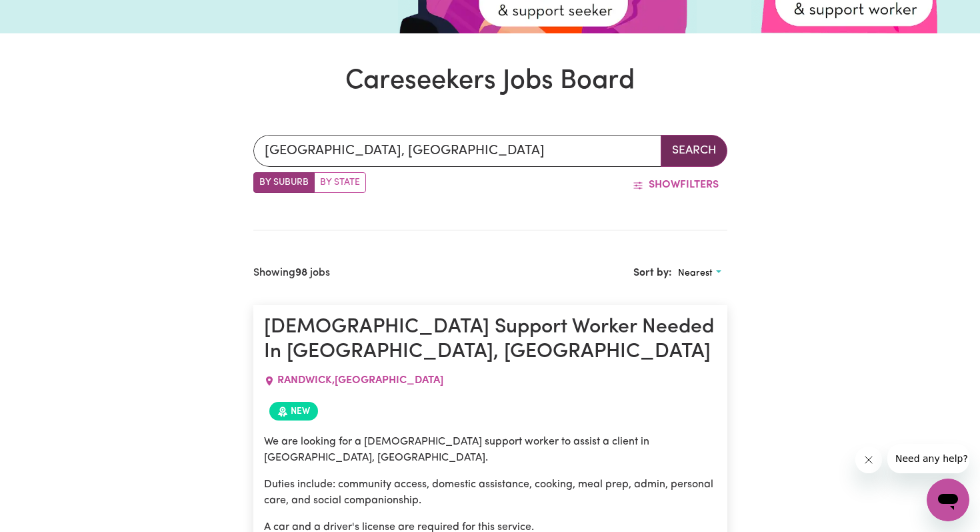  Describe the element at coordinates (294, 411) in the screenshot. I see `span: Job posted within the last 30 days` at that location.